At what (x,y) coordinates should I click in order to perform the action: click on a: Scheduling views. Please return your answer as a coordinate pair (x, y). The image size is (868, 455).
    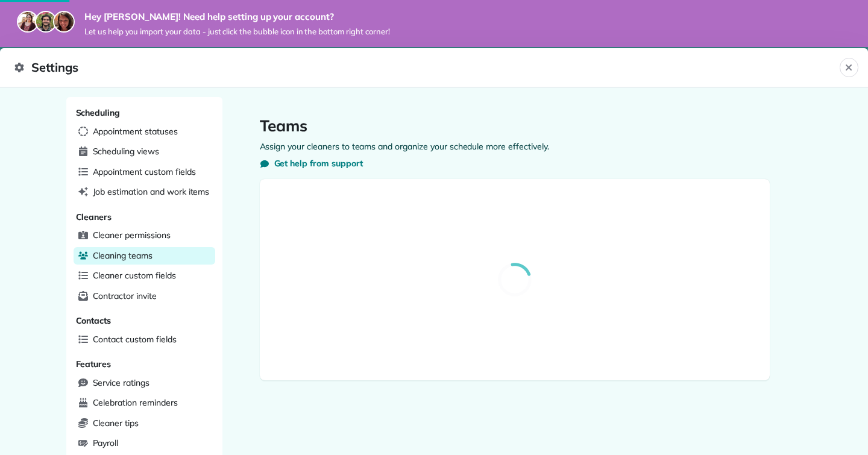
    Looking at the image, I should click on (144, 152).